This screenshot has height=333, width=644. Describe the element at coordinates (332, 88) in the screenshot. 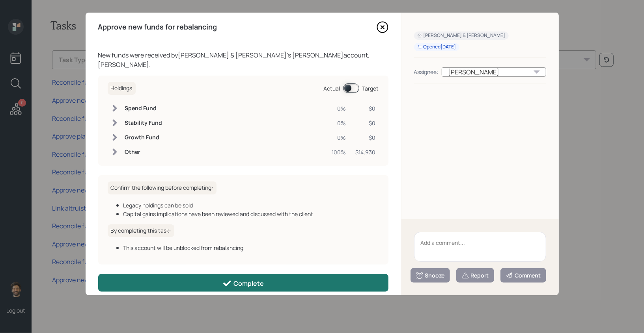

I see `div: Actual` at that location.